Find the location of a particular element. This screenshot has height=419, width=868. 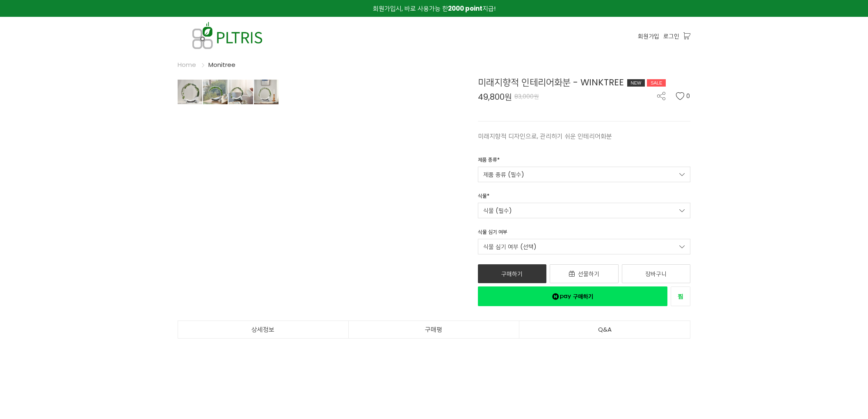

a: 식물 심기 여부 (선택) is located at coordinates (584, 247).